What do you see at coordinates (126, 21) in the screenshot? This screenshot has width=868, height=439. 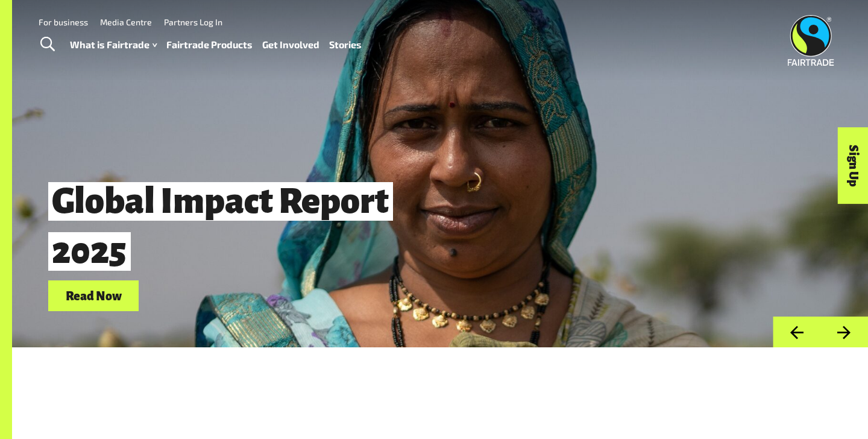 I see `a: Media Centre` at bounding box center [126, 21].